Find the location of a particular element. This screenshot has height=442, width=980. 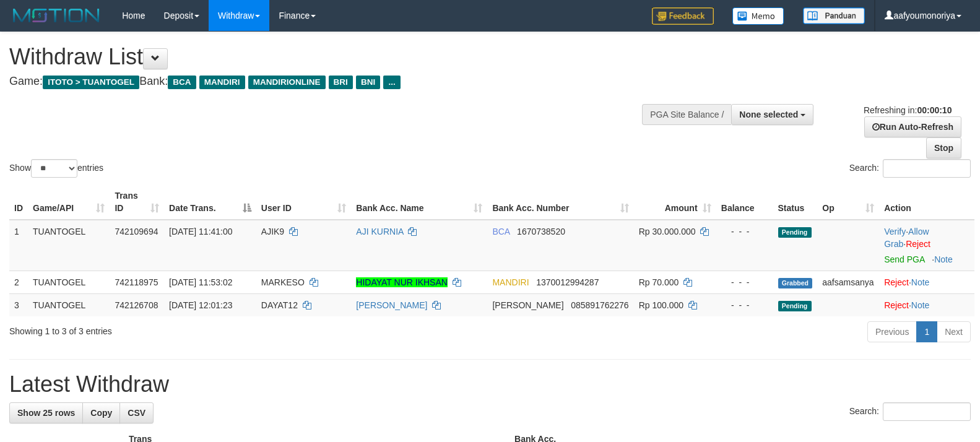

span: Rp 70.000 is located at coordinates (659, 283).